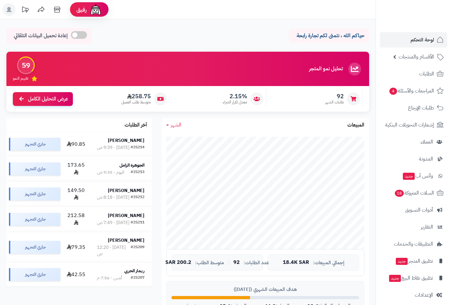 Image resolution: width=451 pixels, height=305 pixels. Describe the element at coordinates (413, 91) in the screenshot. I see `a: المراجعات والأسئلة4` at that location.